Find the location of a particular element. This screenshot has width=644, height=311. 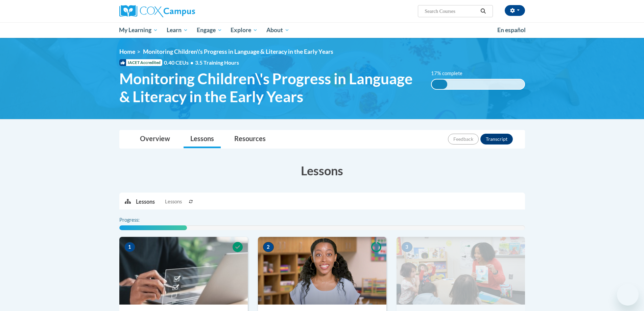

button: Search is located at coordinates (483, 11).